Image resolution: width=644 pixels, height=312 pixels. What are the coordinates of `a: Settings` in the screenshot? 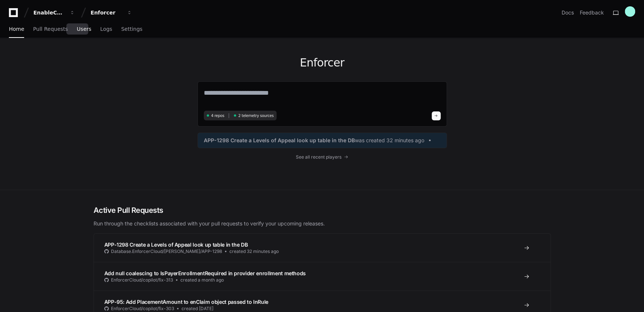 It's located at (132, 29).